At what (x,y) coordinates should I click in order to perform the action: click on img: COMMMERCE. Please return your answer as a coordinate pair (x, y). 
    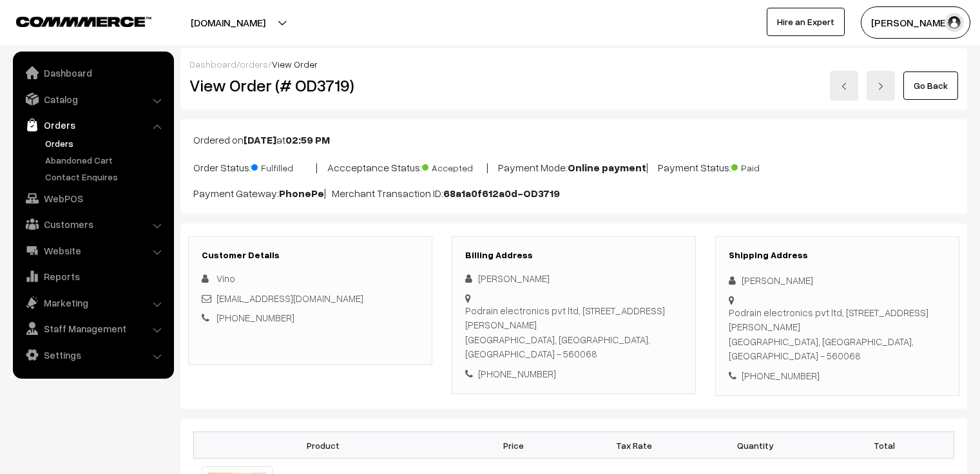
    Looking at the image, I should click on (84, 21).